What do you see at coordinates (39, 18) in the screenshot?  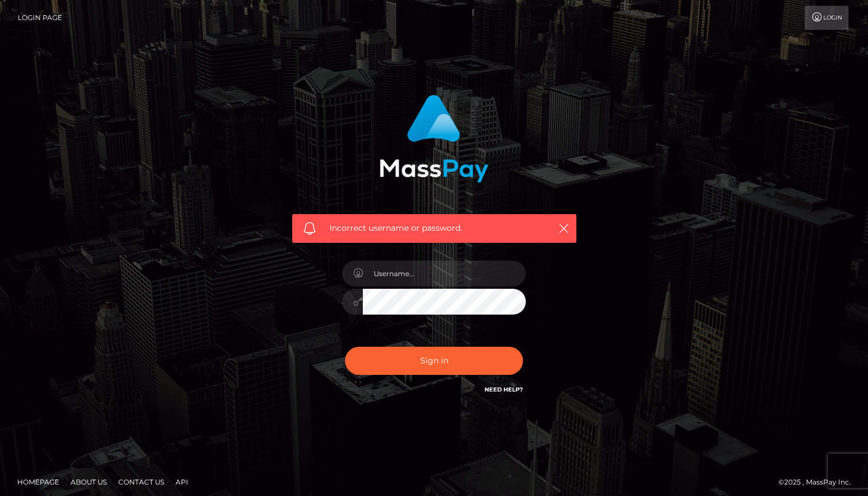 I see `a: Login Page` at bounding box center [39, 18].